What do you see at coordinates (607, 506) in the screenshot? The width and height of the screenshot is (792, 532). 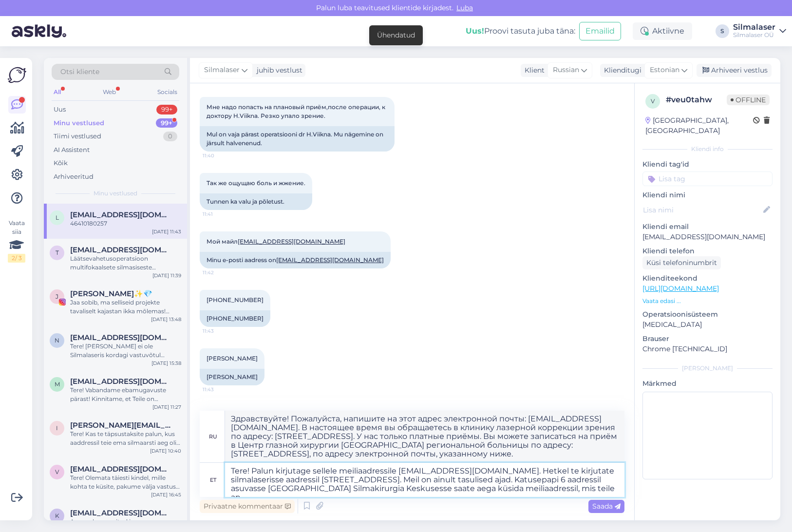 I see `span: Saada` at bounding box center [607, 506].